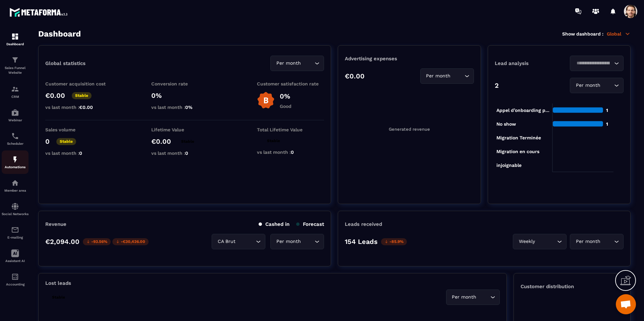 This screenshot has height=321, width=644. Describe the element at coordinates (185, 84) in the screenshot. I see `p: Conversion rate` at that location.